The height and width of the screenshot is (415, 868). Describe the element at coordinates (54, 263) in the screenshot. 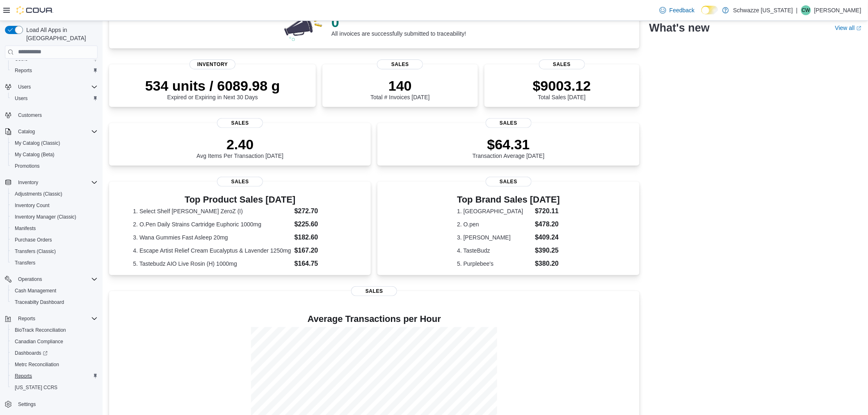

I see `span: Transfers` at that location.